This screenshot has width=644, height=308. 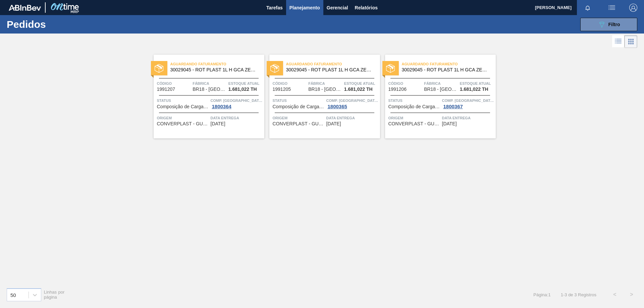 What do you see at coordinates (57, 24) in the screenshot?
I see `h1: Pedidos` at bounding box center [57, 24].